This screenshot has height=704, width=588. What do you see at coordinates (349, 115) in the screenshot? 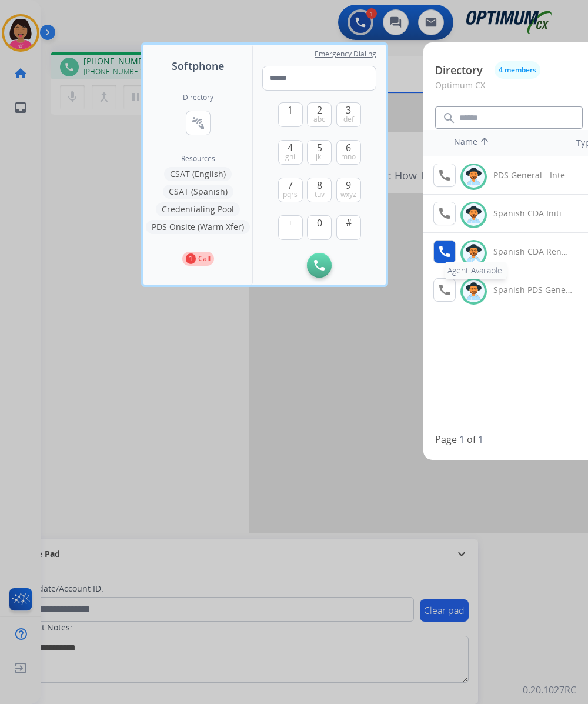
I see `button: 3def` at bounding box center [349, 115].